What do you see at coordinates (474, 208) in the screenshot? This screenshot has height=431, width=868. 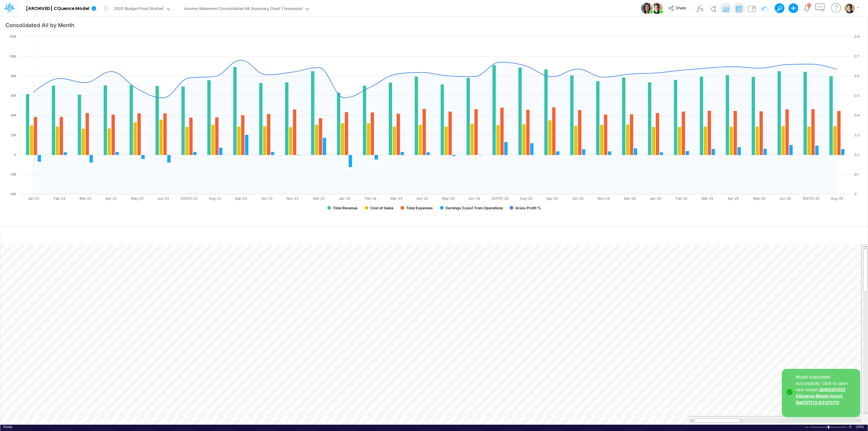 I see `text: Earnings (Loss) from Operations` at bounding box center [474, 208].